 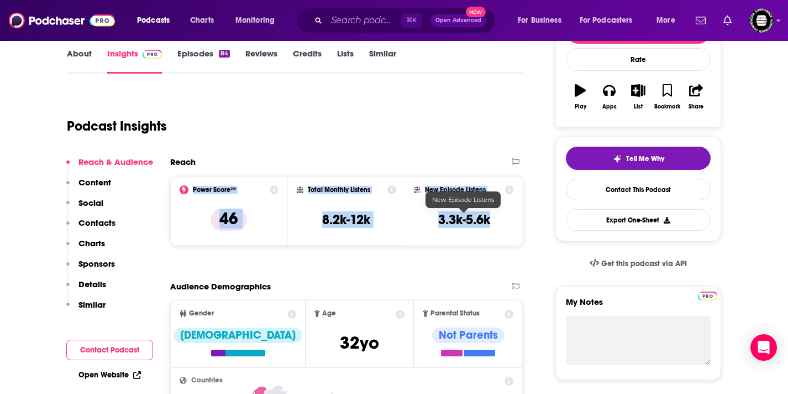 I want to click on button: Share, so click(x=697, y=97).